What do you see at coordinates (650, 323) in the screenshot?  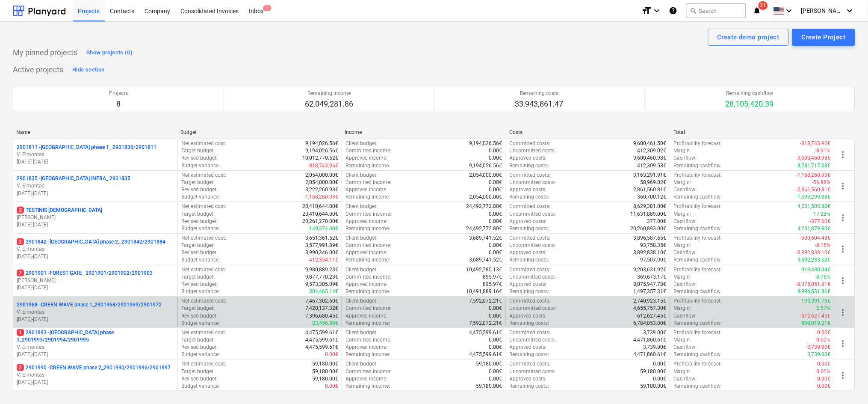 I see `p: 6,784,053.00€` at bounding box center [650, 323].